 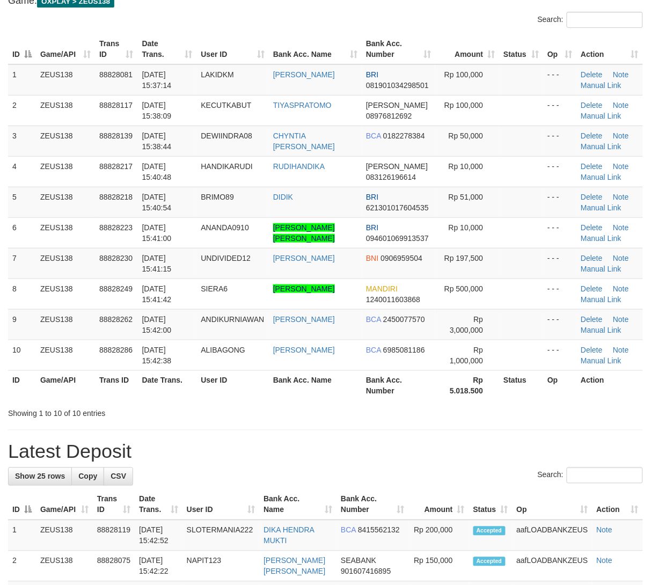 What do you see at coordinates (225, 227) in the screenshot?
I see `span: ANANDA0910` at bounding box center [225, 227].